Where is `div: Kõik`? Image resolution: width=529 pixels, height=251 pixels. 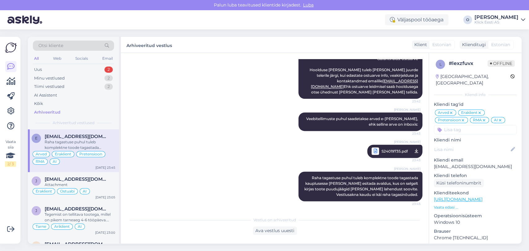 div: Kõik is located at coordinates (38, 104).